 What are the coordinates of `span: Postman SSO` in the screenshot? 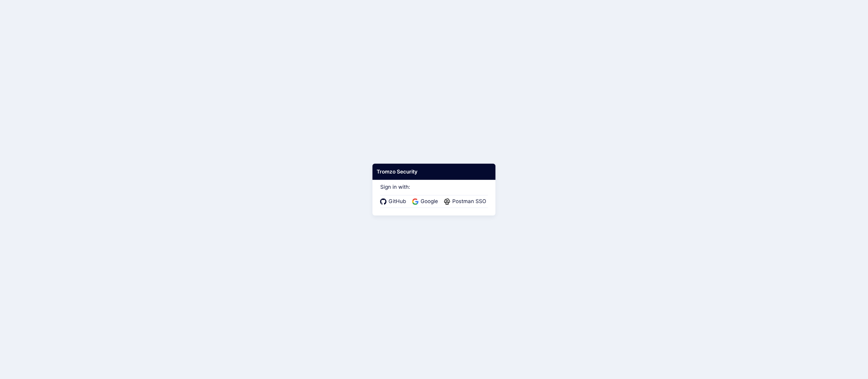 It's located at (469, 202).